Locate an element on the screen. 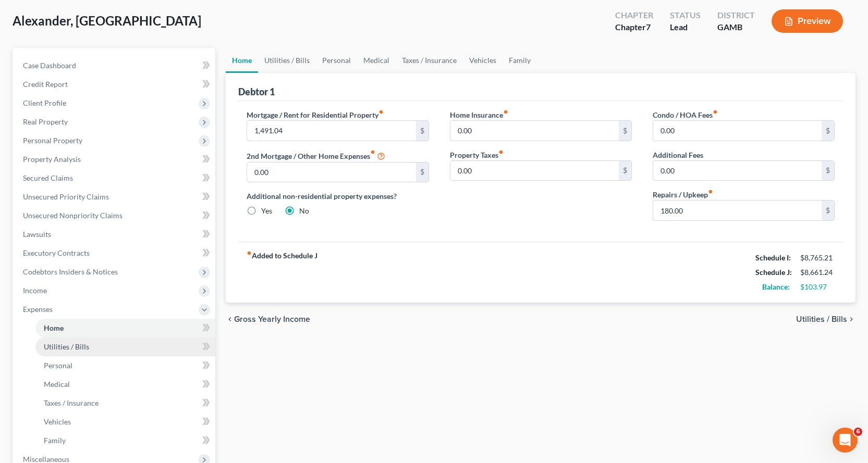  div: GAMB is located at coordinates (736, 27).